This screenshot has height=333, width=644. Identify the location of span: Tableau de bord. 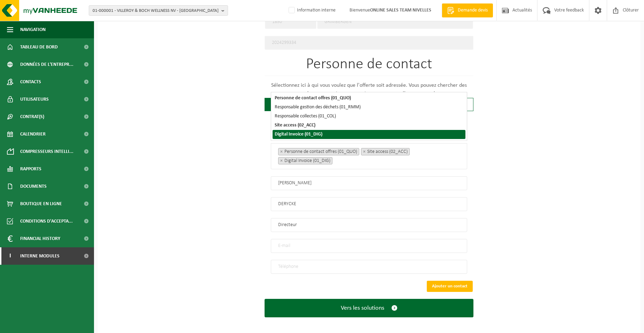
(39, 47).